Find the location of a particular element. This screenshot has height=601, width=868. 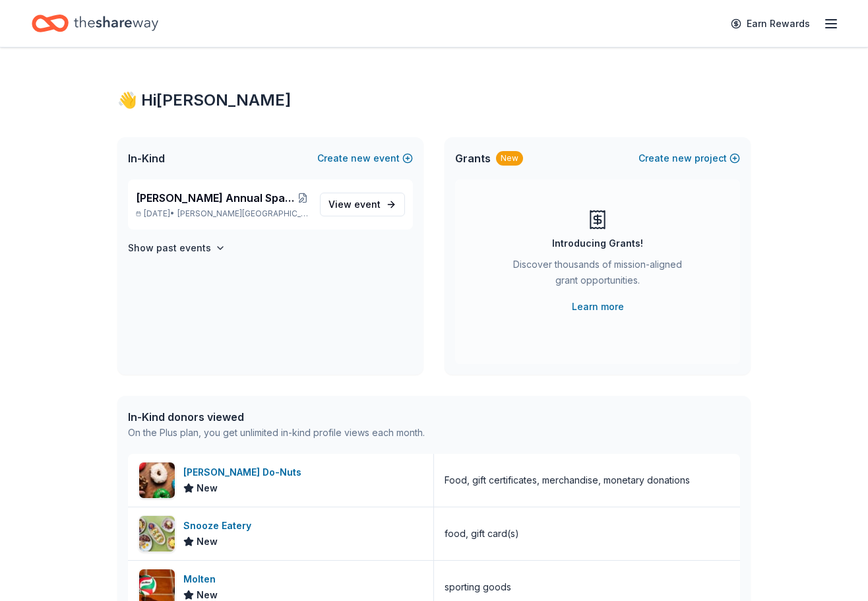

span: Grants is located at coordinates (473, 158).